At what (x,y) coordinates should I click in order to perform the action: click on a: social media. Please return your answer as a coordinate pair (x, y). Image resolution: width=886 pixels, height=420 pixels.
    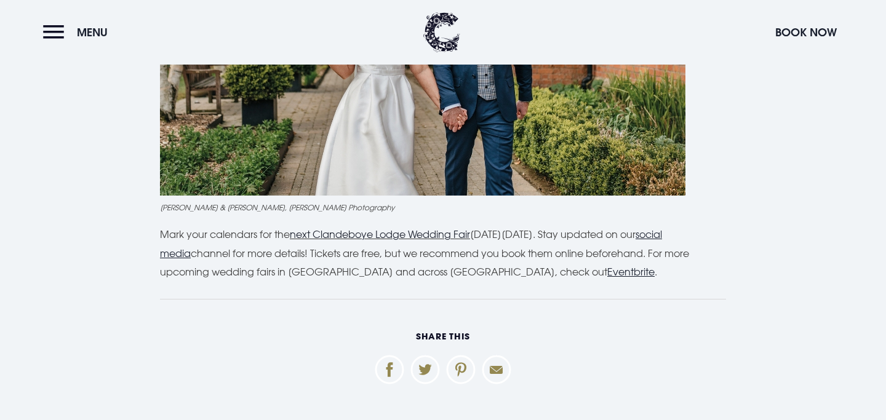
    Looking at the image, I should click on (411, 244).